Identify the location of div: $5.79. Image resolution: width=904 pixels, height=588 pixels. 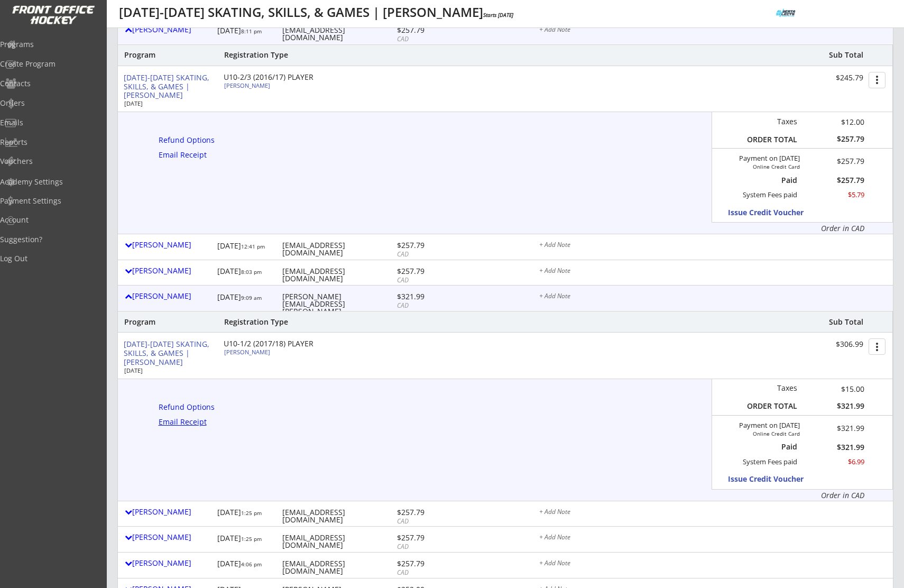
(835, 194).